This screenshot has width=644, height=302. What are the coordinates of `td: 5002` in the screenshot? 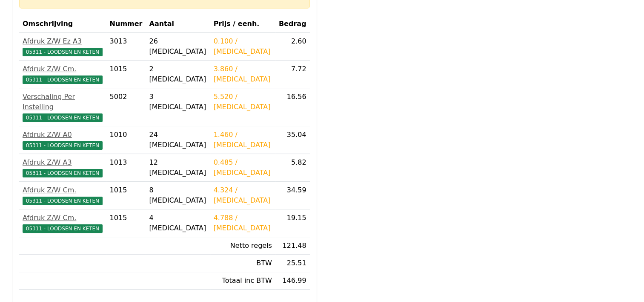 It's located at (126, 107).